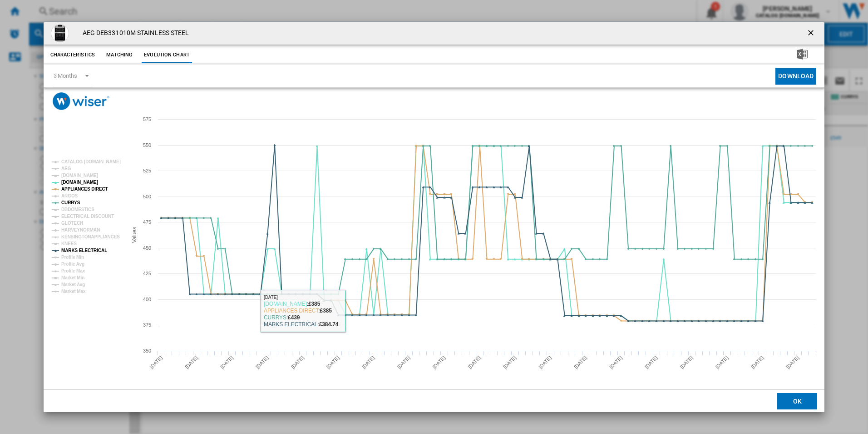 This screenshot has height=434, width=868. What do you see at coordinates (70, 195) in the screenshot?
I see `tspan: ARGOS` at bounding box center [70, 195].